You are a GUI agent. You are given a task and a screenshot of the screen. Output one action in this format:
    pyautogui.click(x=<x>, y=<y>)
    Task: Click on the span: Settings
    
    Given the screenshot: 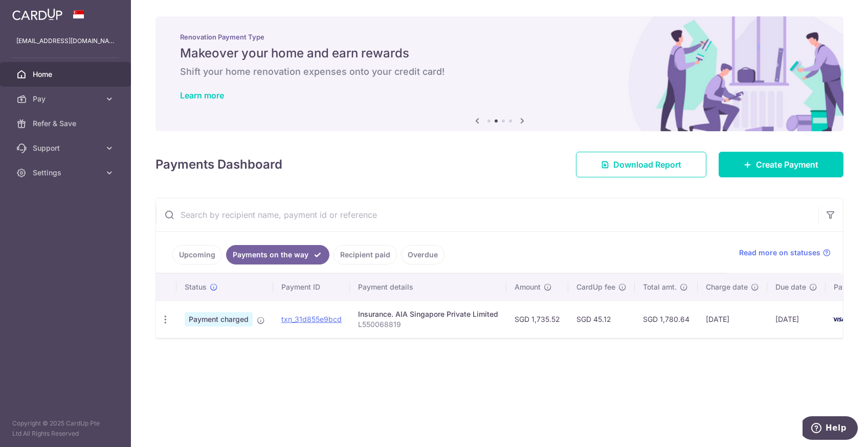 What is the action you would take?
    pyautogui.click(x=66, y=172)
    